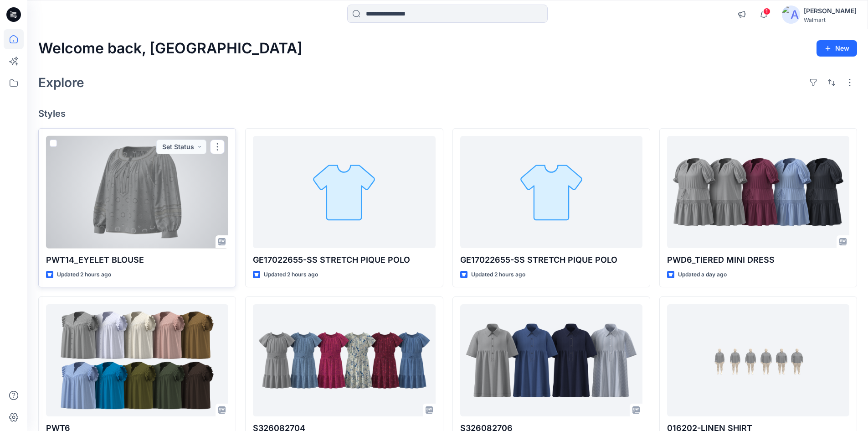  I want to click on p: PWT14_EYELET BLOUSE, so click(137, 260).